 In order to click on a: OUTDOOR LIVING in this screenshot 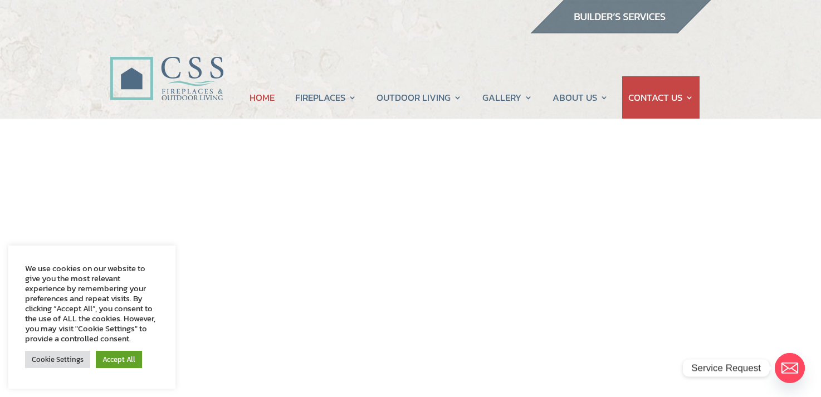, I will do `click(419, 97)`.